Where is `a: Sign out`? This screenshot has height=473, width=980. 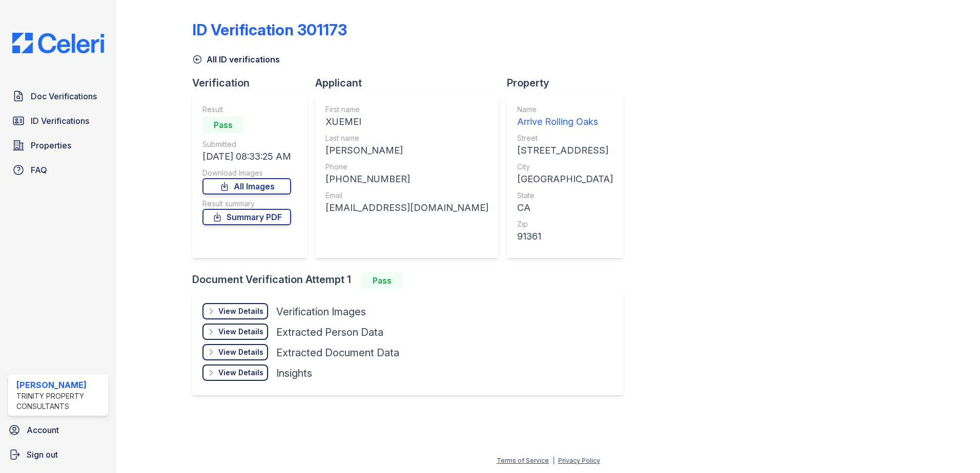 a: Sign out is located at coordinates (58, 455).